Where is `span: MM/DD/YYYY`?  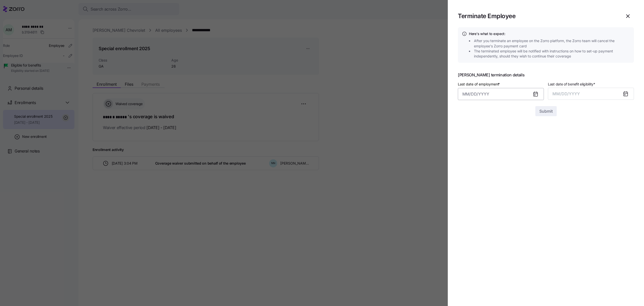
span: MM/DD/YYYY is located at coordinates (567, 93).